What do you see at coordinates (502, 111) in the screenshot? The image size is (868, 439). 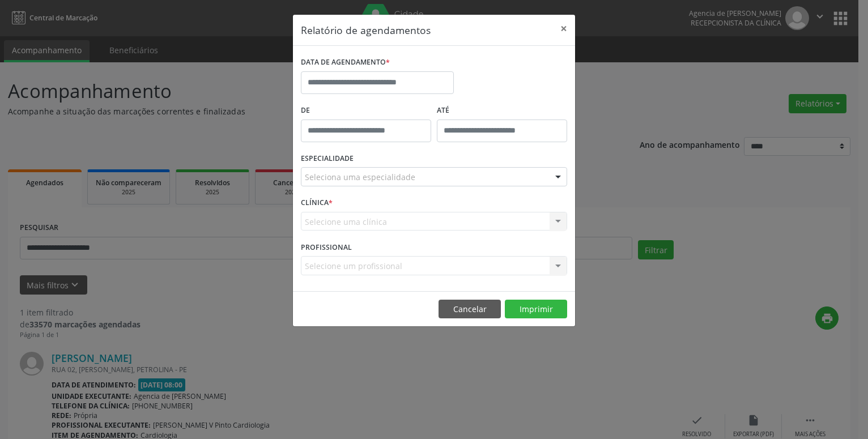 I see `label: ATÉ` at bounding box center [502, 111].